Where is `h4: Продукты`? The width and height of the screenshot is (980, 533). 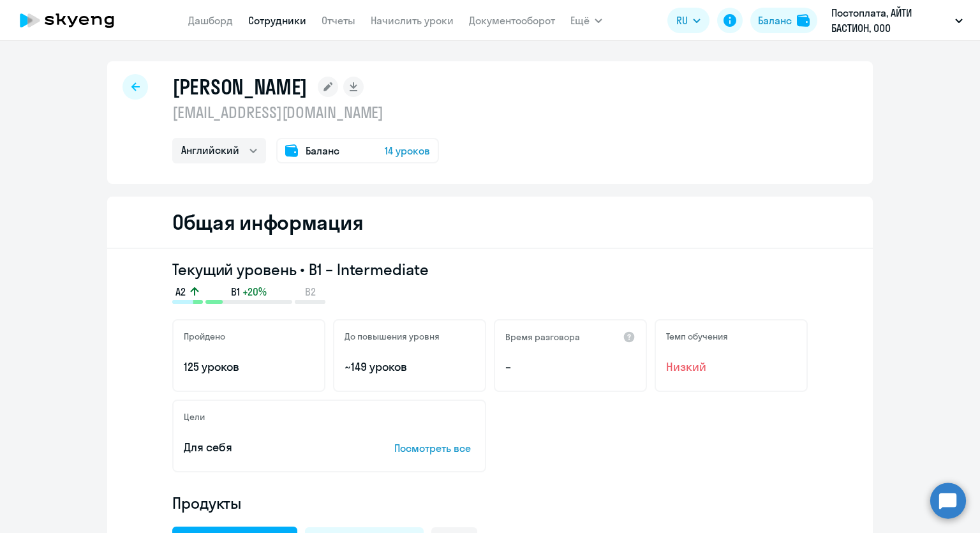 h4: Продукты is located at coordinates (490, 502).